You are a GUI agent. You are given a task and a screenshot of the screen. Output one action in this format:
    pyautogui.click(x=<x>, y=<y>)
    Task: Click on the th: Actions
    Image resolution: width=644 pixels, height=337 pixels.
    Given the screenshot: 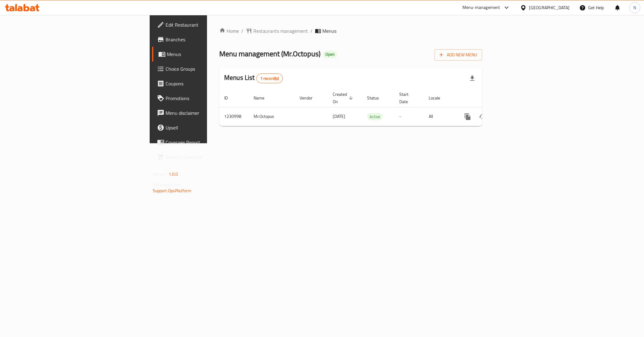 What is the action you would take?
    pyautogui.click(x=489, y=98)
    